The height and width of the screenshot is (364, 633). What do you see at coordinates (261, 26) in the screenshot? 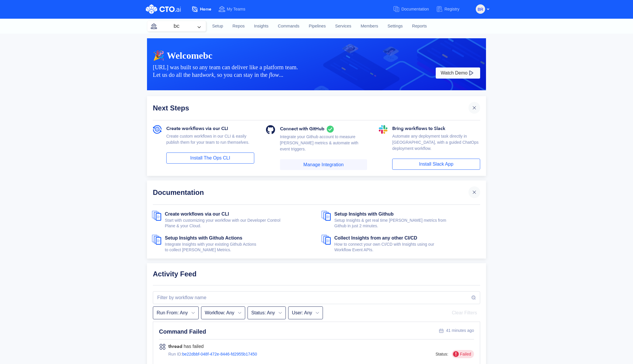
I see `a: Insights` at bounding box center [261, 26].